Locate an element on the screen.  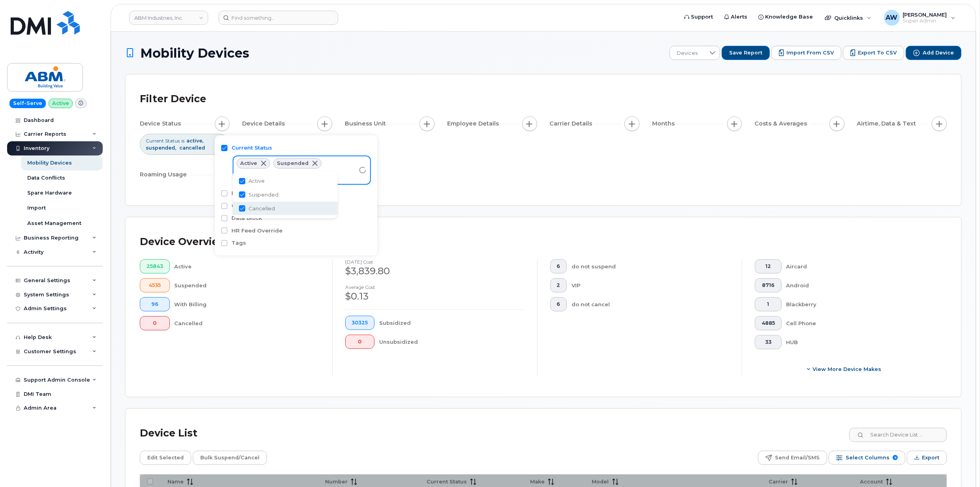
ul: Option List is located at coordinates (285, 195).